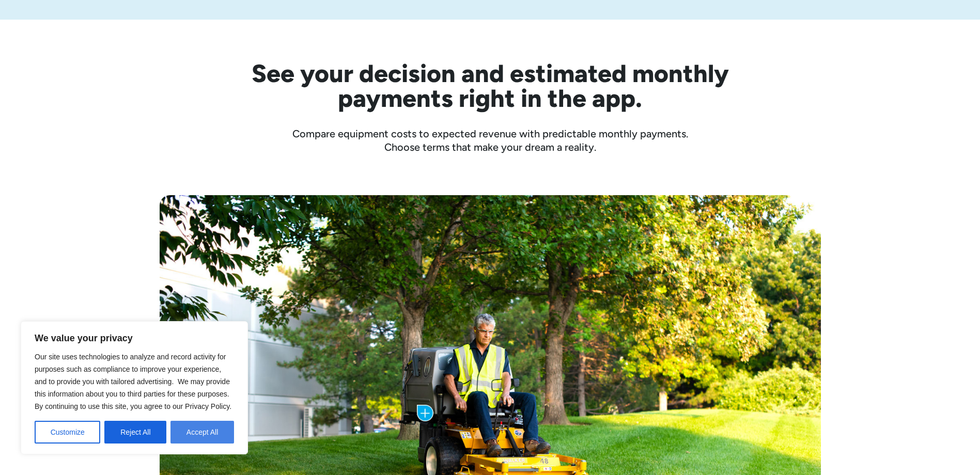  I want to click on h2: See your decision and estimated monthly payments right in the app., so click(490, 86).